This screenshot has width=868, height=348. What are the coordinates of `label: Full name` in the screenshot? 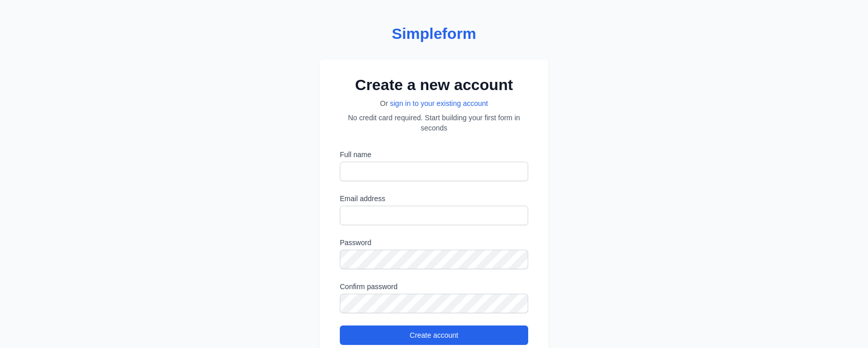 It's located at (434, 154).